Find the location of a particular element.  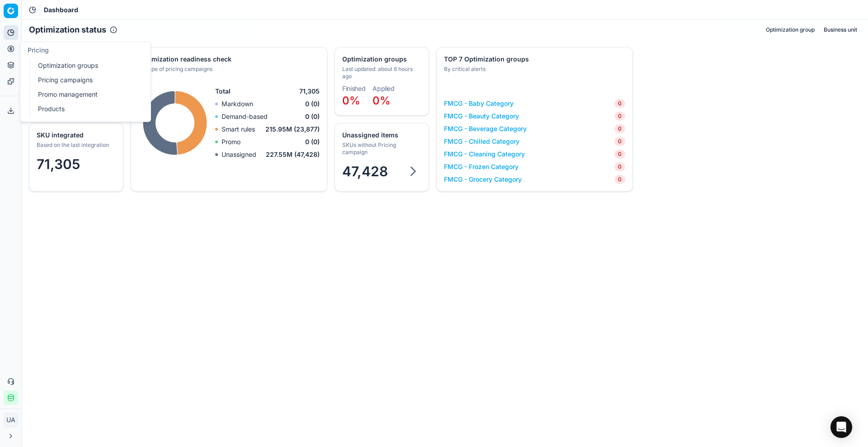

nav: breadcrumb is located at coordinates (61, 10).